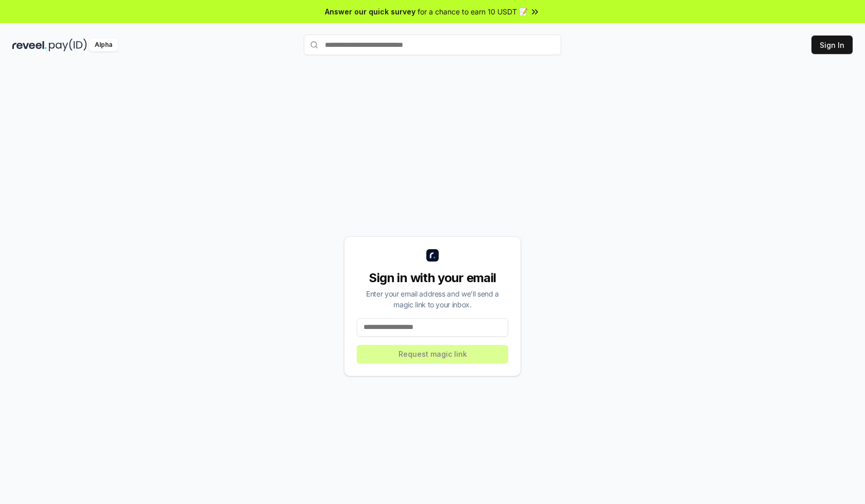  I want to click on div: Enter your email address and we’ll send a magic link to your inbox., so click(432, 299).